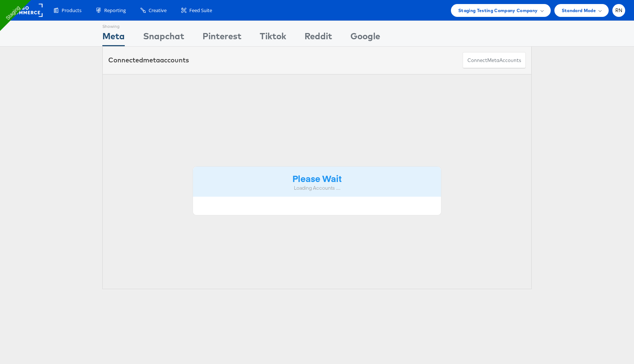  What do you see at coordinates (578, 10) in the screenshot?
I see `span: Standard Mode` at bounding box center [578, 10].